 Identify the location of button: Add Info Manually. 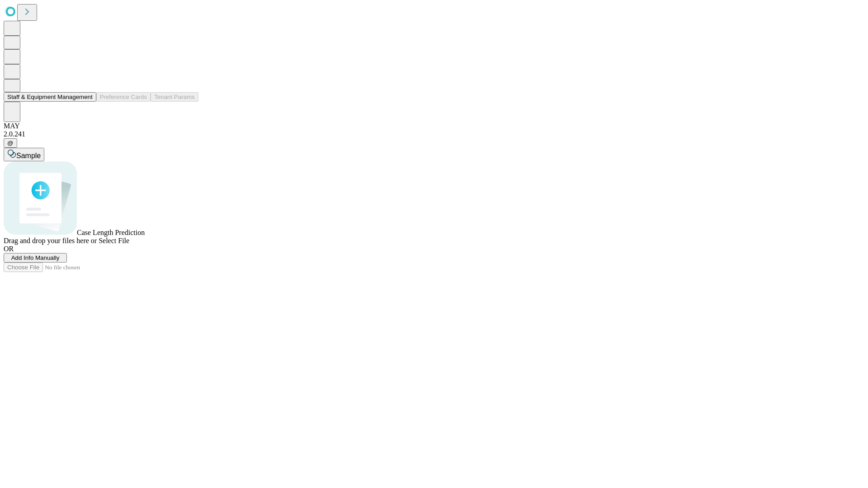
(36, 258).